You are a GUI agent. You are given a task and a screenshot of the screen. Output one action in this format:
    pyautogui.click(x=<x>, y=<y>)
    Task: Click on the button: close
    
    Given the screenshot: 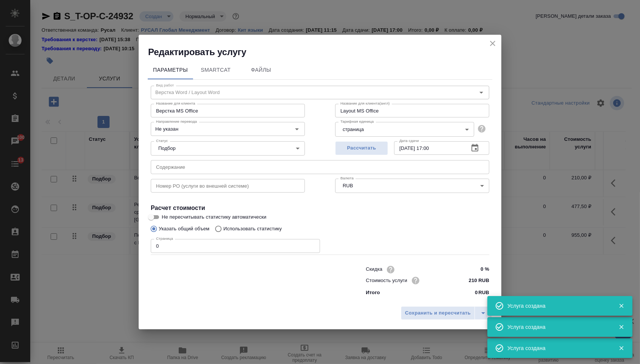 What is the action you would take?
    pyautogui.click(x=493, y=43)
    